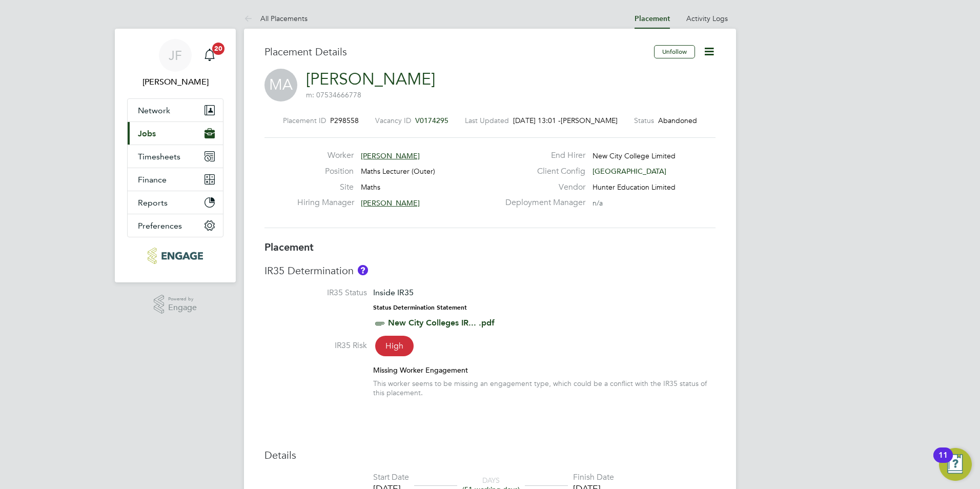 Image resolution: width=980 pixels, height=489 pixels. What do you see at coordinates (542, 187) in the screenshot?
I see `label: Vendor` at bounding box center [542, 187].